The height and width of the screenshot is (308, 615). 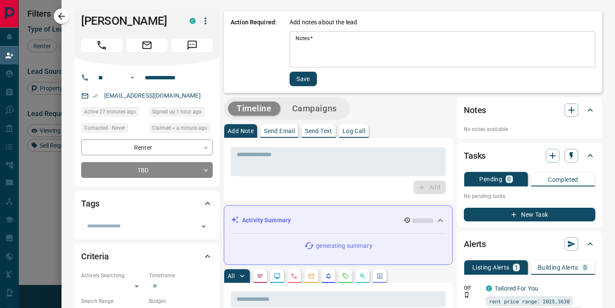 I want to click on svg: Push Notification Only, so click(x=467, y=295).